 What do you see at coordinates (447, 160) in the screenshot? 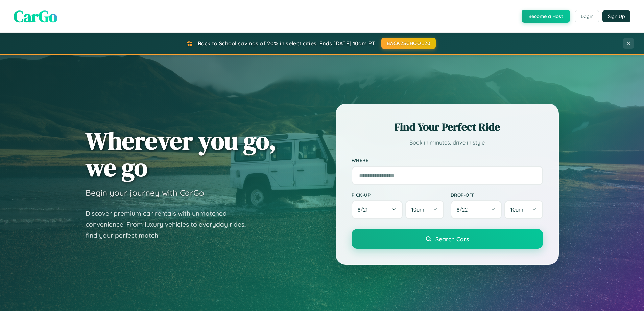
I see `label: Where` at bounding box center [447, 160].